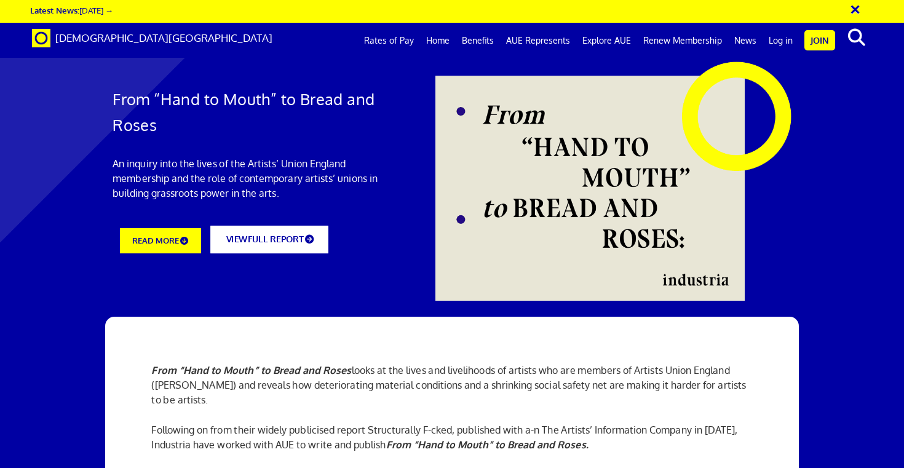 The image size is (904, 468). What do you see at coordinates (389, 41) in the screenshot?
I see `a: Rates of Pay` at bounding box center [389, 41].